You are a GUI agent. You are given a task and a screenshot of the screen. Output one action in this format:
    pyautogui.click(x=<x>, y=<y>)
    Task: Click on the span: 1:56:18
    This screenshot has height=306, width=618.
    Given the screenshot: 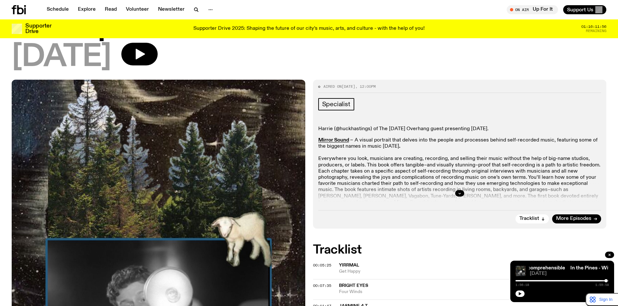 What is the action you would take?
    pyautogui.click(x=522, y=285)
    